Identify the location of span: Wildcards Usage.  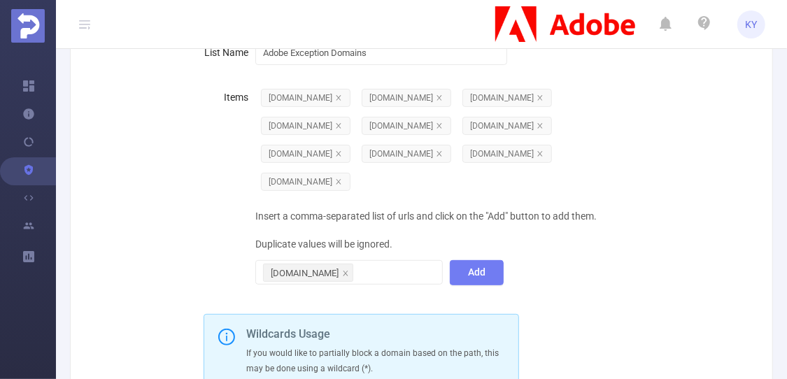
(376, 334).